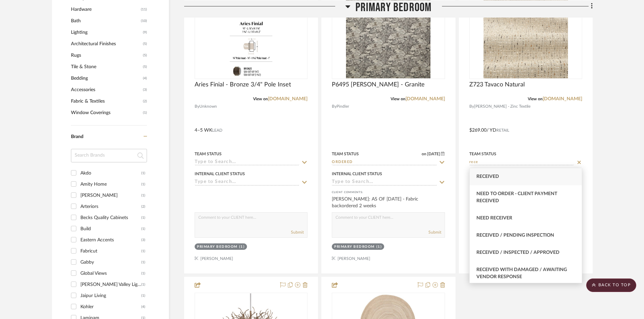 This screenshot has height=319, width=644. I want to click on scroll-to-top-button: BACK TO TOP, so click(611, 285).